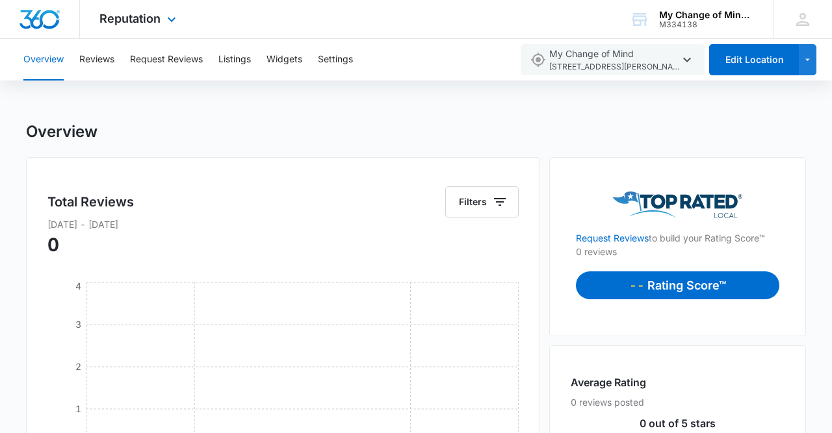  I want to click on div: account id, so click(706, 25).